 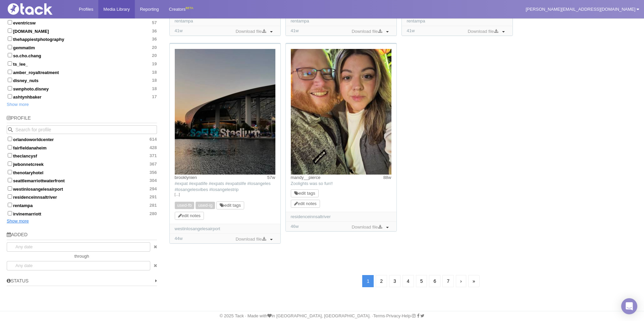 I want to click on a: 3, so click(x=394, y=281).